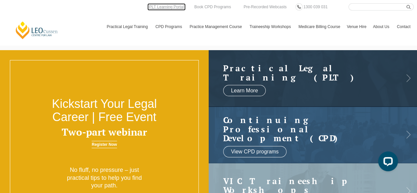  Describe the element at coordinates (128, 27) in the screenshot. I see `a: Practical Legal Training` at that location.